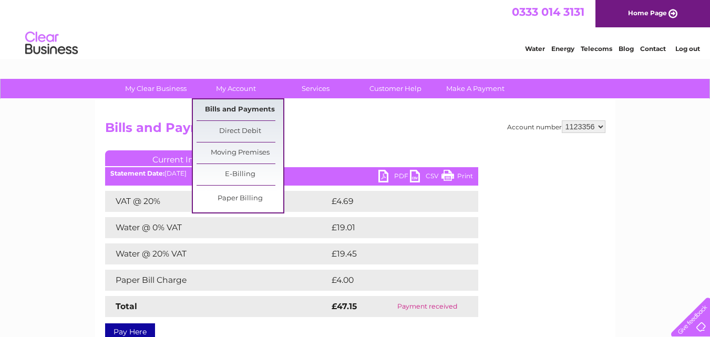  I want to click on td: £4.00, so click(392, 280).